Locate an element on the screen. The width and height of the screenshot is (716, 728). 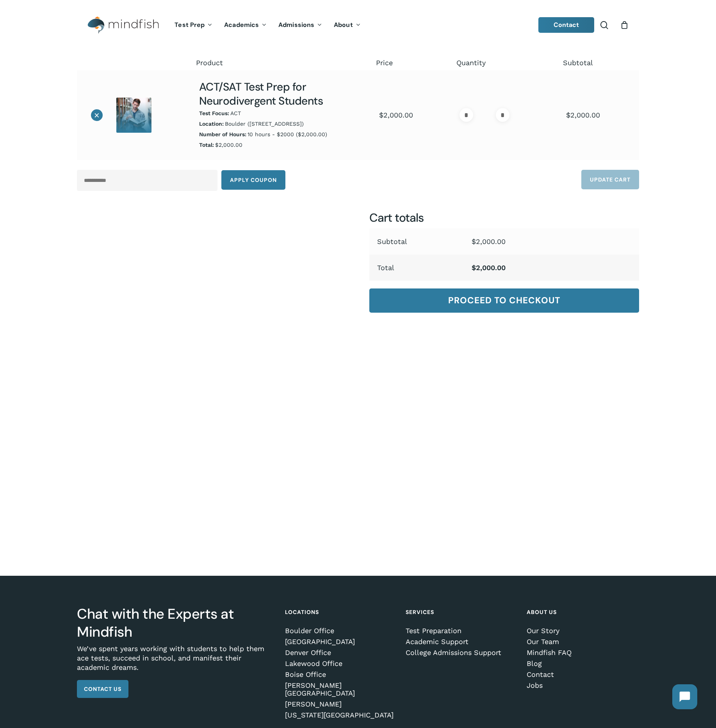
a: Denver Office is located at coordinates (340, 653).